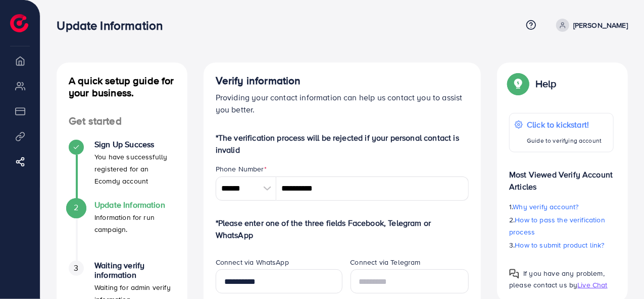 This screenshot has width=644, height=299. I want to click on h3: Update Information, so click(114, 25).